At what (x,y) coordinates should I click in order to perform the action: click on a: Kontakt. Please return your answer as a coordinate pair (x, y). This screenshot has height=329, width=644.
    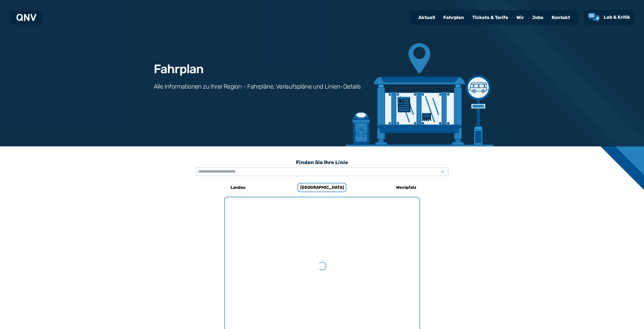
    Looking at the image, I should click on (561, 18).